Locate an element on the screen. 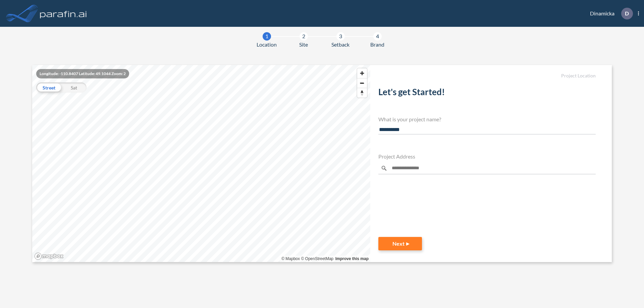 This screenshot has width=644, height=308. span: Zoom out is located at coordinates (362, 83).